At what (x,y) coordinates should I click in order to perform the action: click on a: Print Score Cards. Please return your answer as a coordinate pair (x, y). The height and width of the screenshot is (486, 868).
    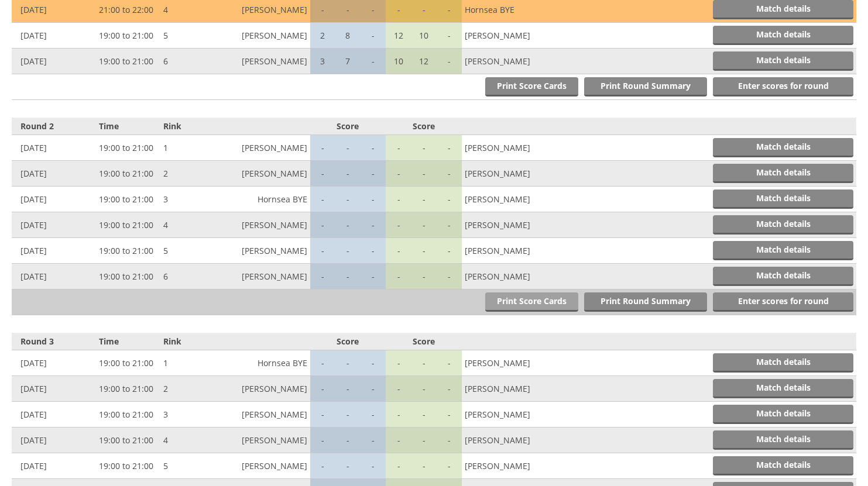
    Looking at the image, I should click on (531, 302).